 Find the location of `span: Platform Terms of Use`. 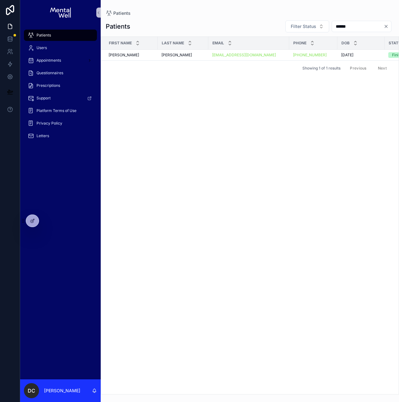

span: Platform Terms of Use is located at coordinates (56, 111).